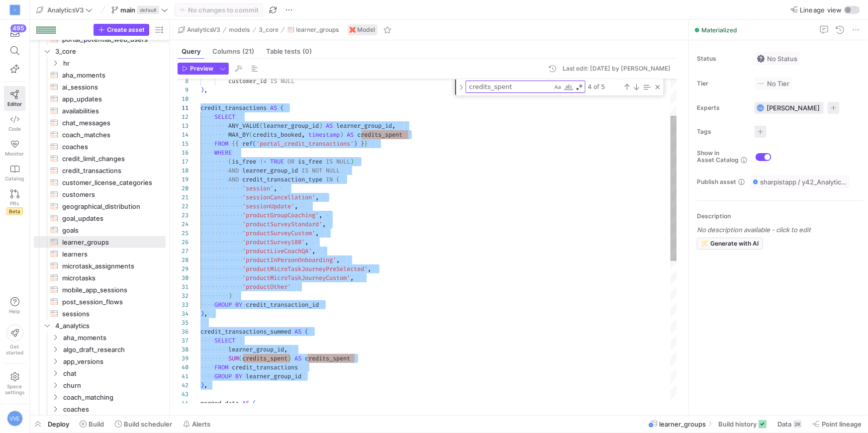 The image size is (868, 433). I want to click on div: 37, so click(183, 341).